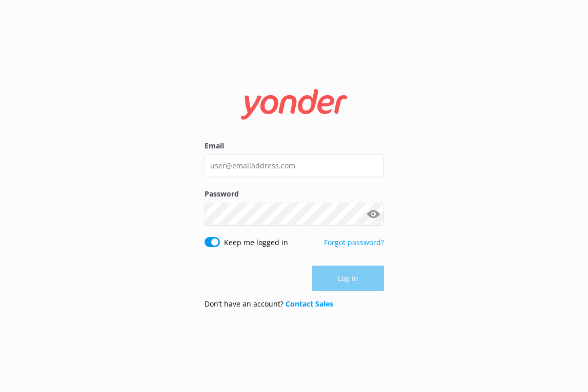  I want to click on a: Contact Sales, so click(309, 303).